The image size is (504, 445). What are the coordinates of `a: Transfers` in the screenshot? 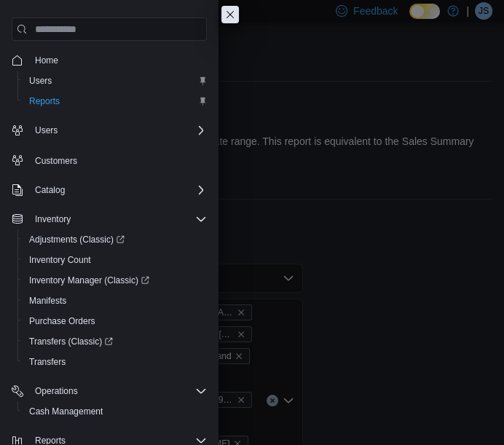 It's located at (47, 362).